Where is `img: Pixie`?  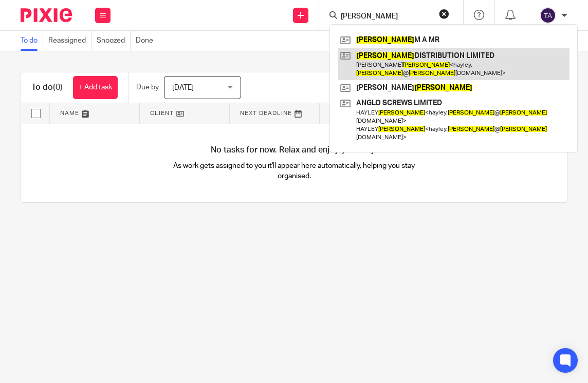
img: Pixie is located at coordinates (46, 15).